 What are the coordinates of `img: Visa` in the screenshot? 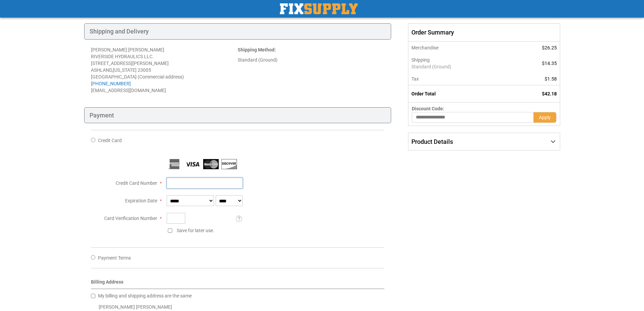 It's located at (192, 164).